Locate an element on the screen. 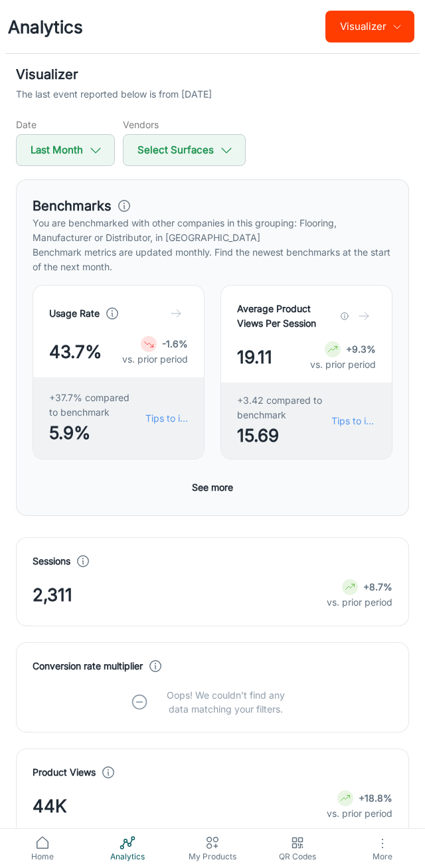 This screenshot has width=425, height=868. strong: -1.6% is located at coordinates (175, 343).